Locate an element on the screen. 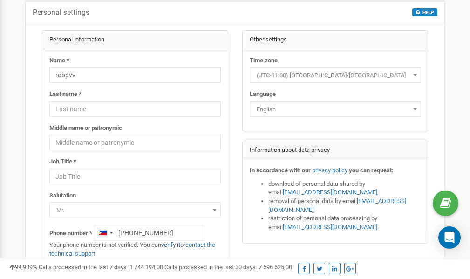  input: Last name is located at coordinates (135, 109).